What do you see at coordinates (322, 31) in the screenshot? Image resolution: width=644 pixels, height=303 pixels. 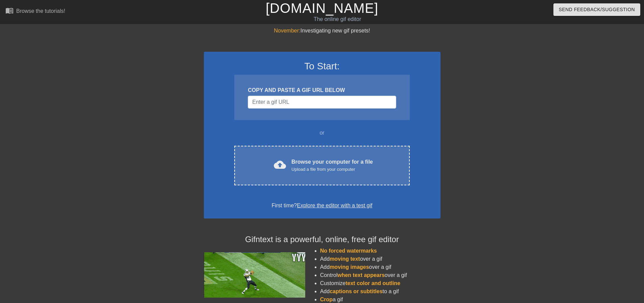 I see `div: Investigating new gif presets!` at bounding box center [322, 31].